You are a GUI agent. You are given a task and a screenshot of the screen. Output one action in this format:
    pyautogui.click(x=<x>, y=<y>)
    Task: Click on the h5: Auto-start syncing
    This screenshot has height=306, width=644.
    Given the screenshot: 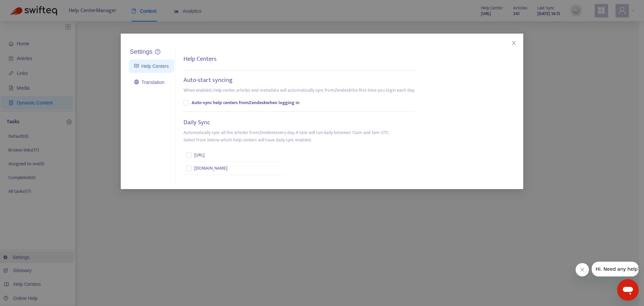 What is the action you would take?
    pyautogui.click(x=208, y=80)
    